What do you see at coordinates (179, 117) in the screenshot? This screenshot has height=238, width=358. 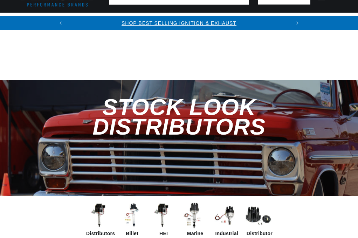 I see `span: Stock Look Distributors` at bounding box center [179, 117].